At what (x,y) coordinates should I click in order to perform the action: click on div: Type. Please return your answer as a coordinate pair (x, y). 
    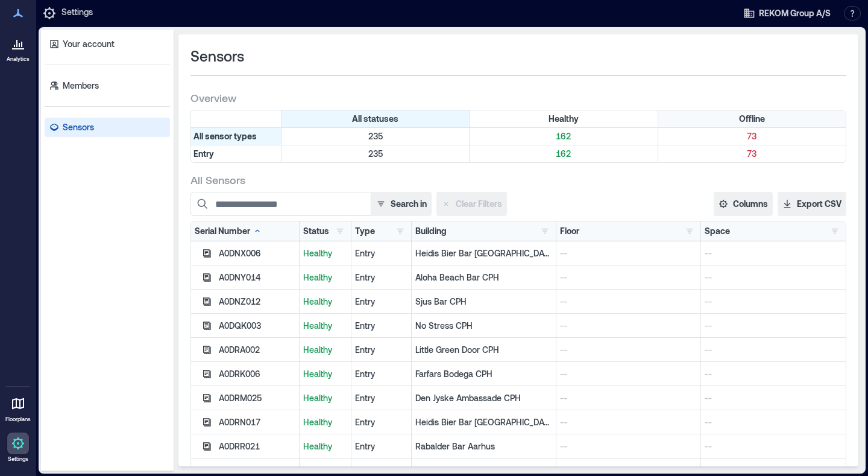
    Looking at the image, I should click on (365, 231).